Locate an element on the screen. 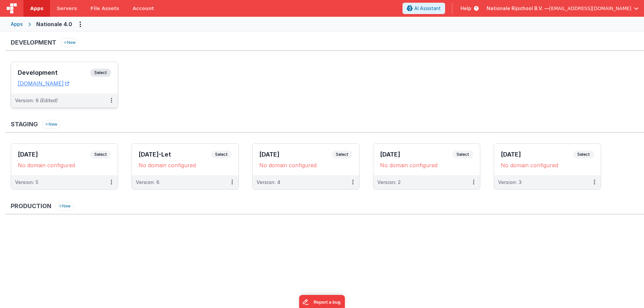  span: Help is located at coordinates (466, 8).